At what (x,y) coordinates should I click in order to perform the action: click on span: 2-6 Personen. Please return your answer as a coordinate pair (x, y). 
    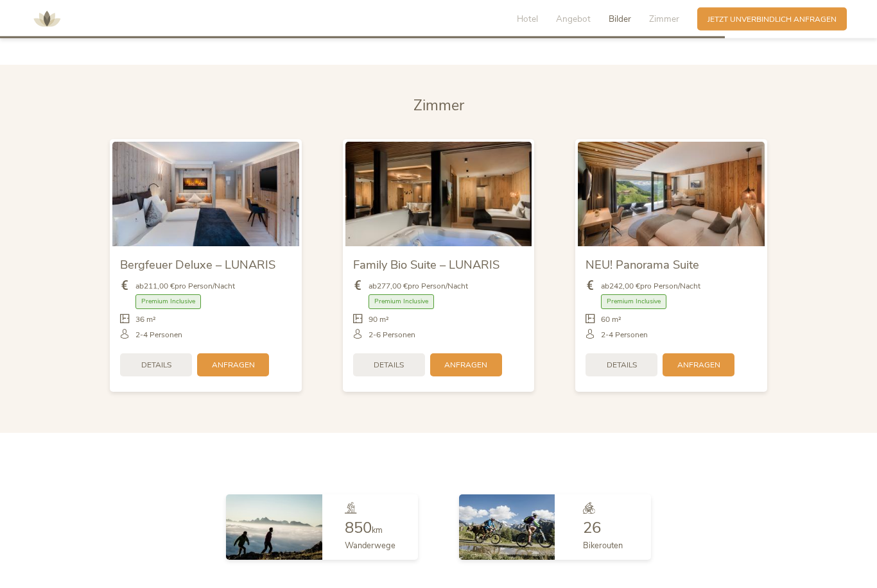
    Looking at the image, I should click on (392, 335).